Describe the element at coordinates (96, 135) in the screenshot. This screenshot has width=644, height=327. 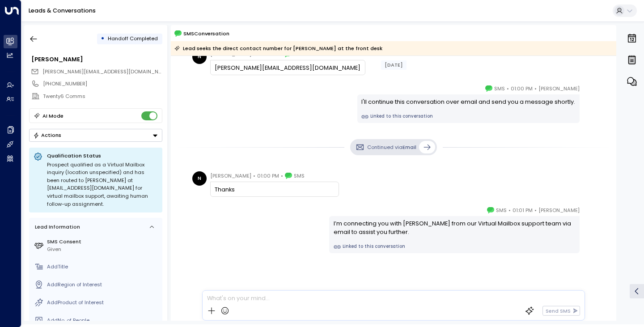
I see `button: Actions` at that location.